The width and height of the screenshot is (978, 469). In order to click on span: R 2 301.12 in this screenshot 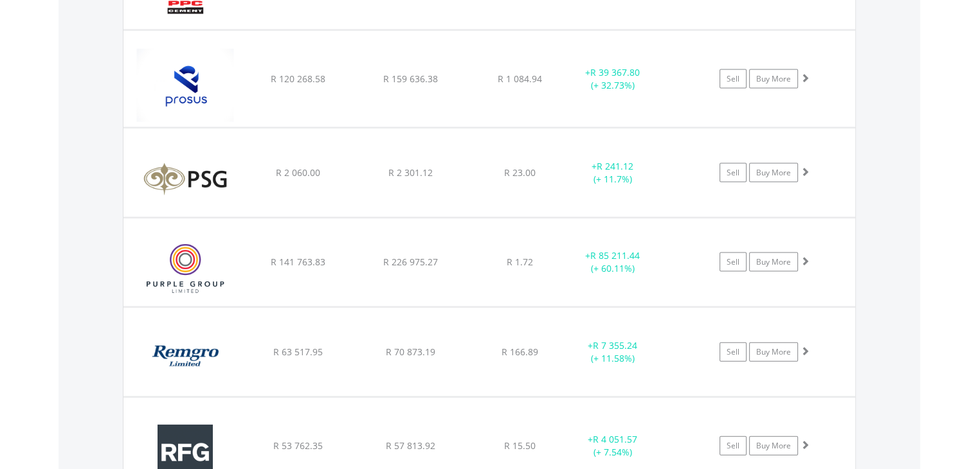, I will do `click(410, 172)`.